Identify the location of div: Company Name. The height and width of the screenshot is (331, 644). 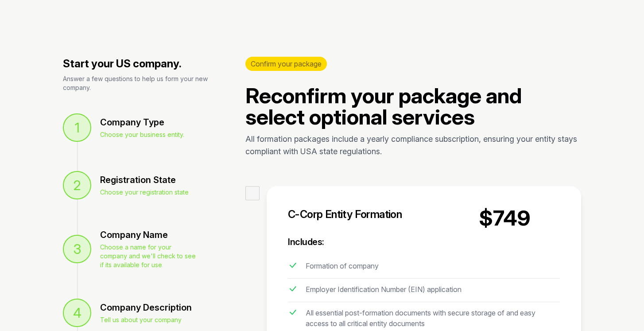
(148, 235).